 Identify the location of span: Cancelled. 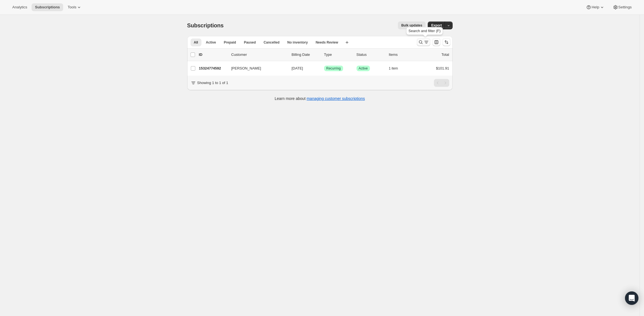
(271, 42).